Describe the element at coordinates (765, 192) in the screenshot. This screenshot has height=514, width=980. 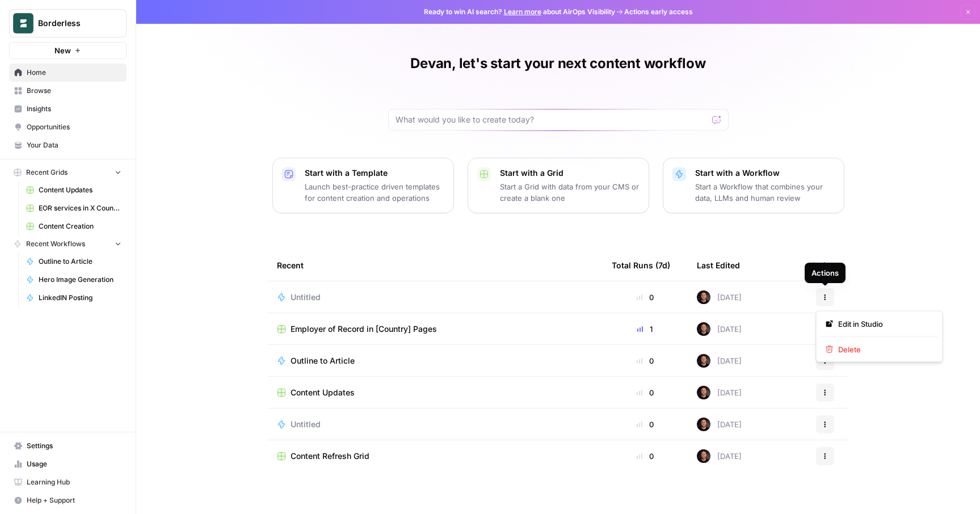
I see `p: Start a Workflow that combines your data, LLMs and human review` at that location.